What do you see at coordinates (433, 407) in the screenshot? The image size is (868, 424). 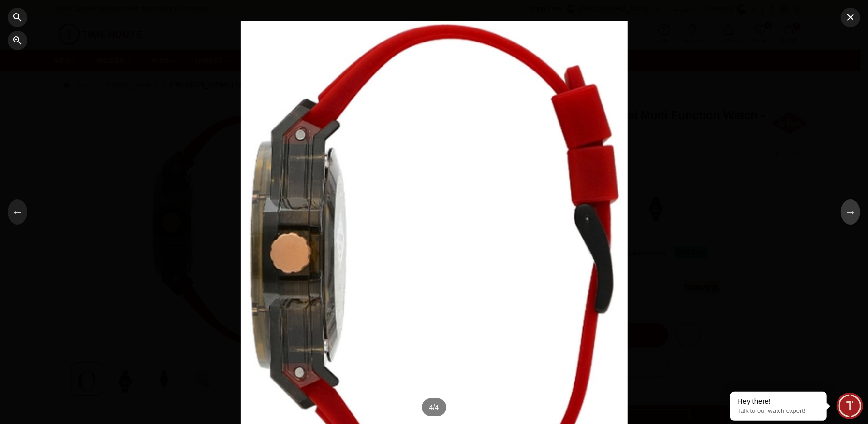 I see `div: 4 / 4` at bounding box center [433, 407].